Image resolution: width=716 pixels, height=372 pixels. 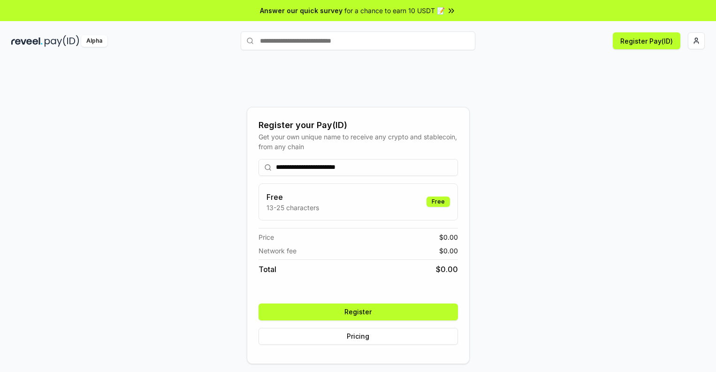 What do you see at coordinates (358, 312) in the screenshot?
I see `button: Register` at bounding box center [358, 312].